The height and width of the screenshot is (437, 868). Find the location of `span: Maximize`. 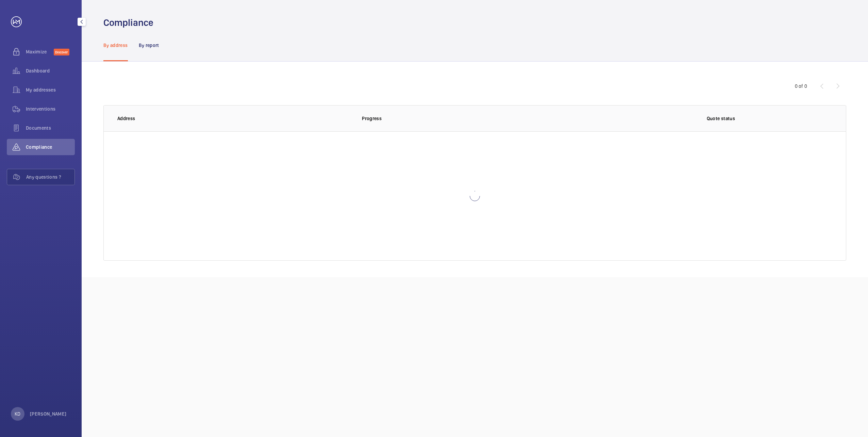

span: Maximize is located at coordinates (40, 52).